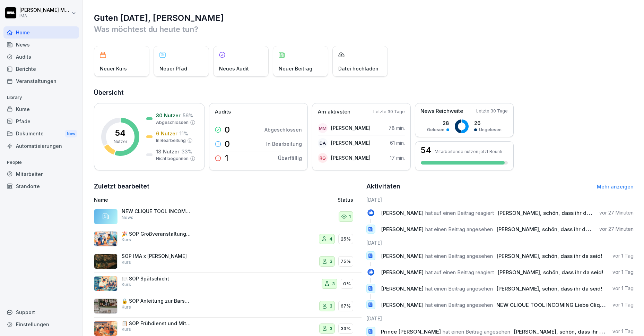  I want to click on div: Einstellungen, so click(41, 324).